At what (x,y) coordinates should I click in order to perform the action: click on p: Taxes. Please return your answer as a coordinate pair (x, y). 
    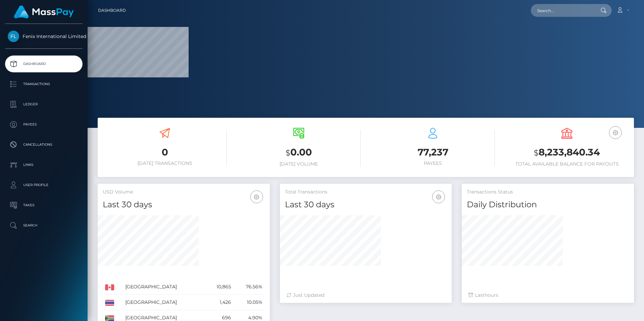
    Looking at the image, I should click on (44, 205).